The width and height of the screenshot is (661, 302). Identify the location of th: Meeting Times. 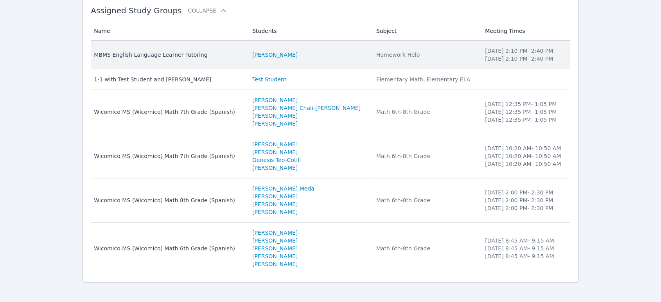
(525, 31).